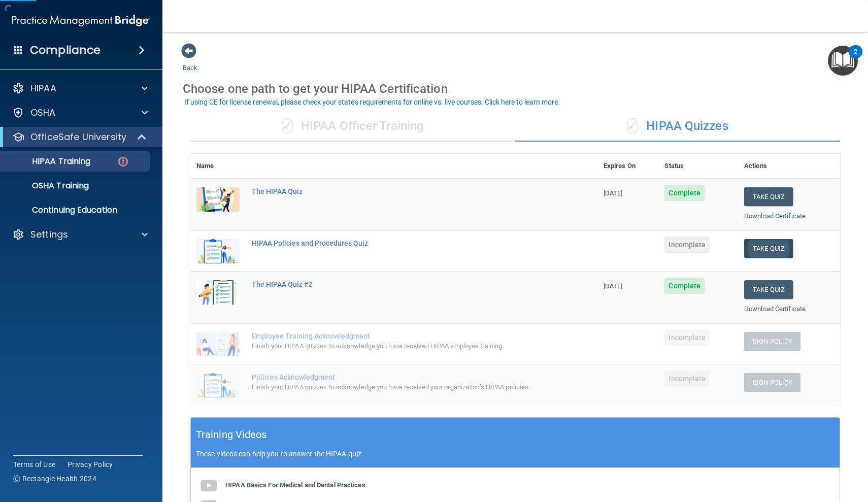 The image size is (868, 502). What do you see at coordinates (516, 89) in the screenshot?
I see `div: Choose one path to get your HIPAA Certification` at bounding box center [516, 89].